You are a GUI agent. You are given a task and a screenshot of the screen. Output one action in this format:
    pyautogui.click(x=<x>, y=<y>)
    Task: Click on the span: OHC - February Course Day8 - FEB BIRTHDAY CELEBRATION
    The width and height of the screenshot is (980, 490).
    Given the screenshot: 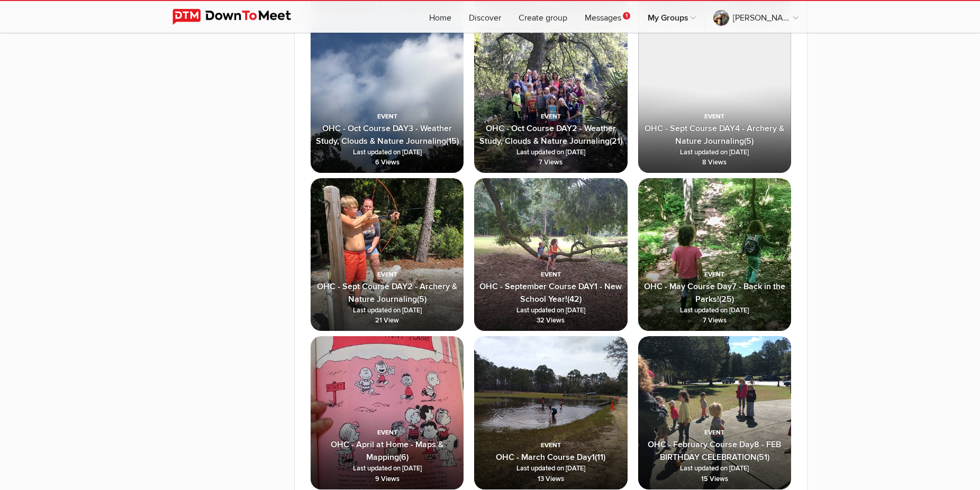 What is the action you would take?
    pyautogui.click(x=715, y=452)
    